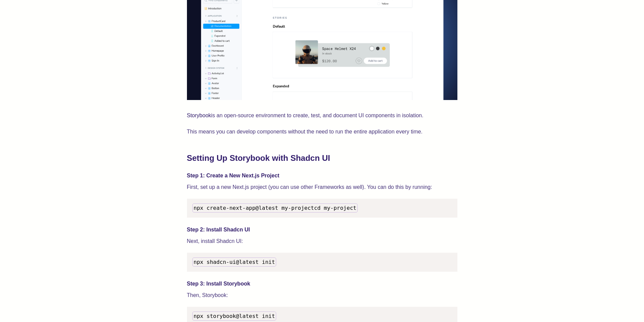  I want to click on a: Storybook, so click(199, 115).